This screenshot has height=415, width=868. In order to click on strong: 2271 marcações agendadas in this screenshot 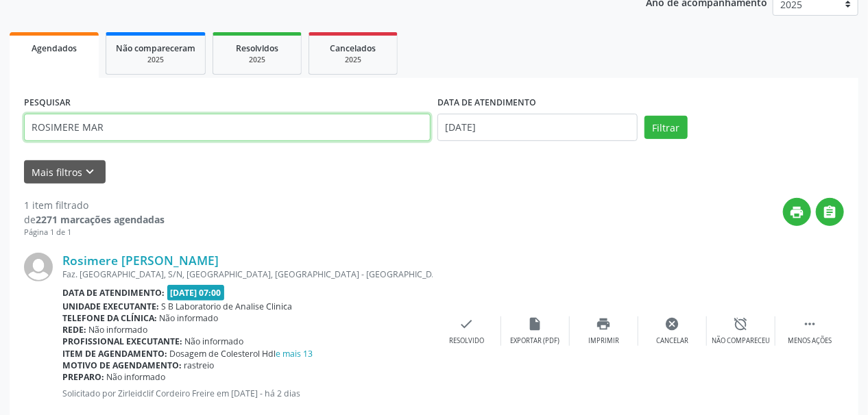, I will do `click(100, 219)`.